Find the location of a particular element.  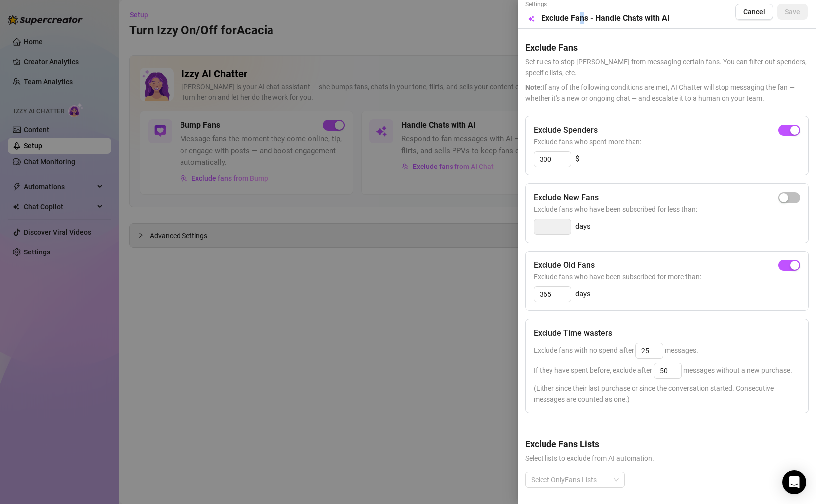

h5: Exclude New Fans is located at coordinates (566, 198).